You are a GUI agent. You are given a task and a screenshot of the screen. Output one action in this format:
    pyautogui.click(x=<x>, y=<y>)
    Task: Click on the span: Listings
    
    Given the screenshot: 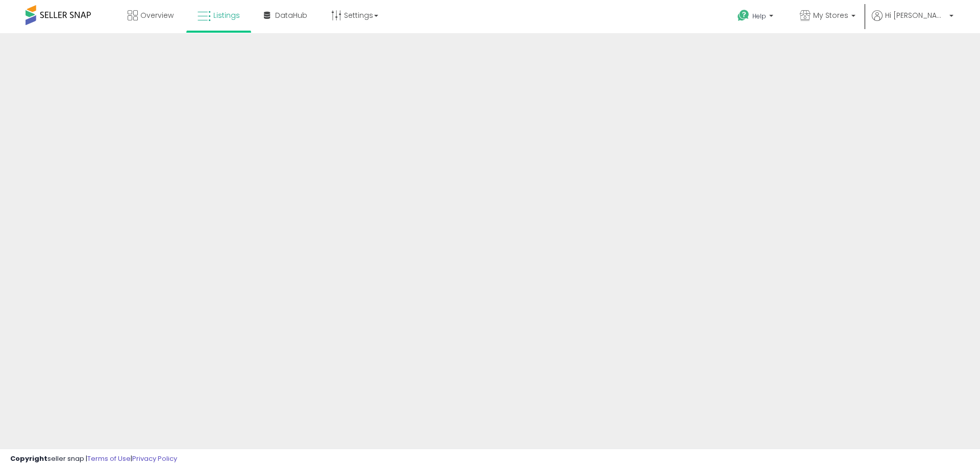 What is the action you would take?
    pyautogui.click(x=227, y=15)
    